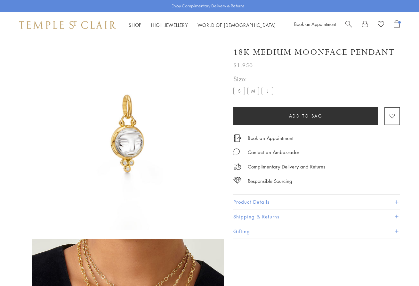 This screenshot has width=419, height=286. Describe the element at coordinates (202, 25) in the screenshot. I see `nav: Main navigation` at that location.